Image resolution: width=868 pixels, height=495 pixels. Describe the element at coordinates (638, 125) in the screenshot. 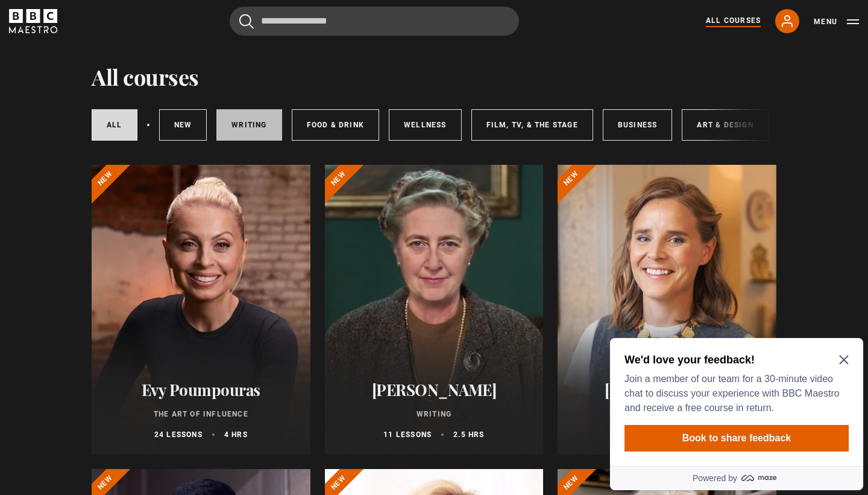

I see `a: Business` at that location.